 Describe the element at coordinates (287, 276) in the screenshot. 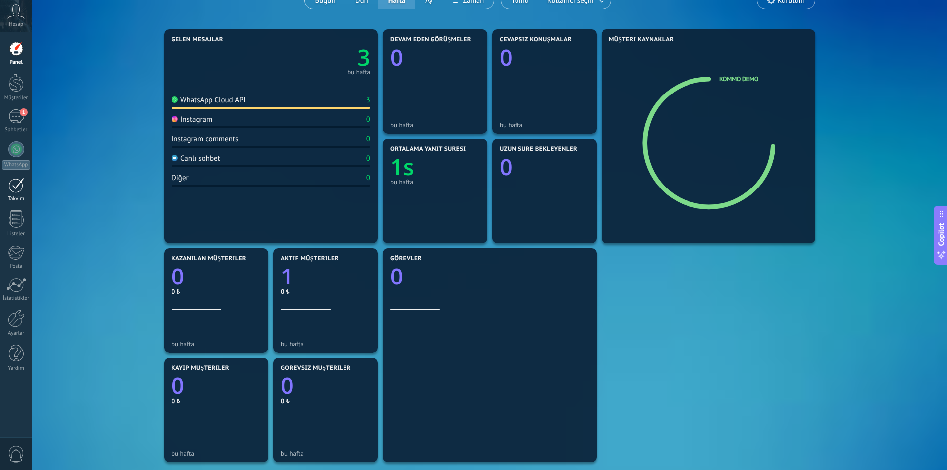

I see `text: 1` at that location.